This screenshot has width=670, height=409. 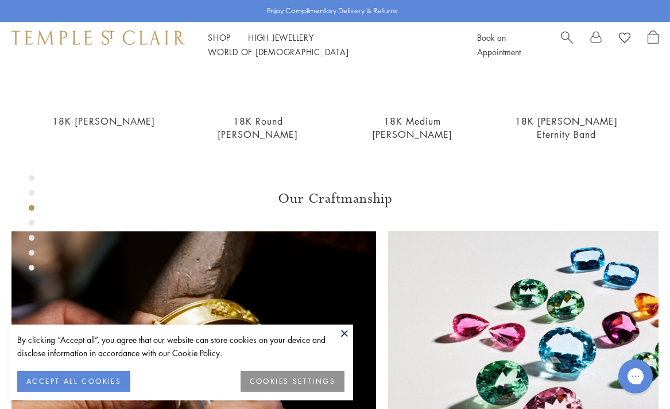 What do you see at coordinates (98, 37) in the screenshot?
I see `img: Temple St. Clair` at bounding box center [98, 37].